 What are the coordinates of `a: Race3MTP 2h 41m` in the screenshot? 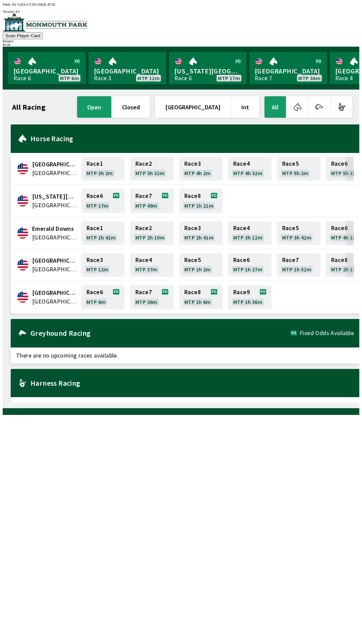 It's located at (200, 233).